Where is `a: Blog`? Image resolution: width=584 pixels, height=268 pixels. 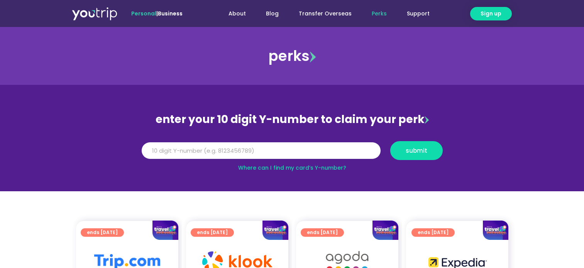 a: Blog is located at coordinates (272, 14).